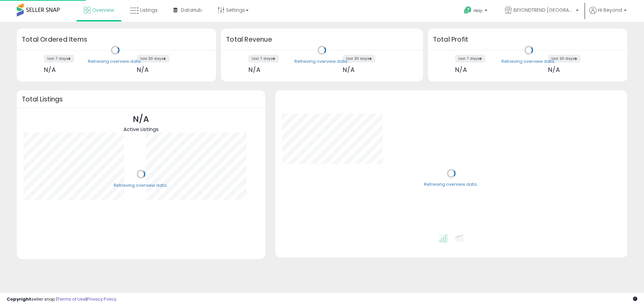 Image resolution: width=644 pixels, height=306 pixels. I want to click on a: Terms of Use, so click(72, 299).